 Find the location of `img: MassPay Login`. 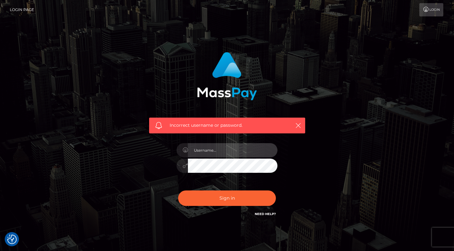

img: MassPay Login is located at coordinates (227, 76).